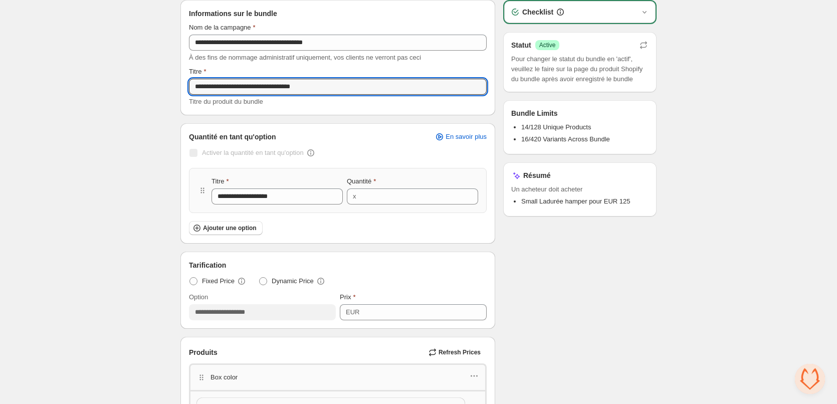 Image resolution: width=837 pixels, height=404 pixels. Describe the element at coordinates (456, 353) in the screenshot. I see `button: Refresh Prices` at that location.